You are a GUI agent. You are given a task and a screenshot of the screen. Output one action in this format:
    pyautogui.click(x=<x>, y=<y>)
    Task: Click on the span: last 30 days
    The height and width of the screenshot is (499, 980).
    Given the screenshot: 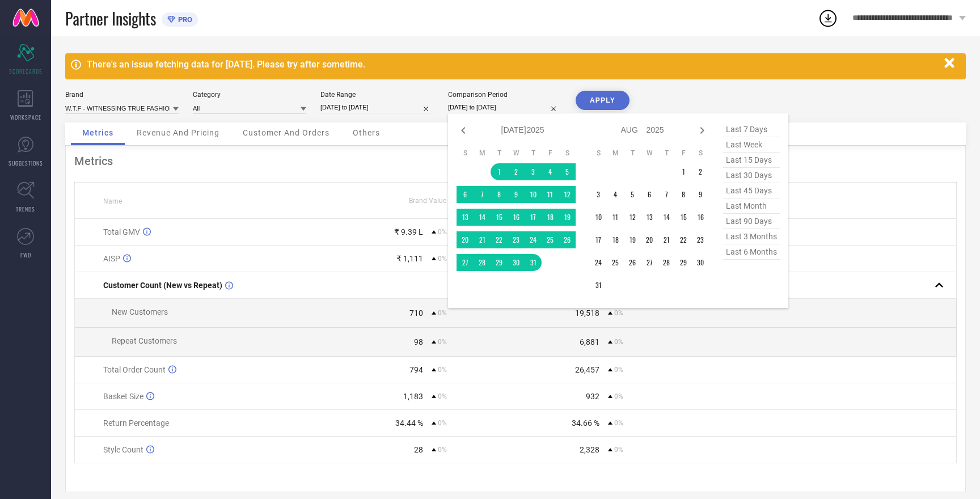 What is the action you would take?
    pyautogui.click(x=751, y=176)
    